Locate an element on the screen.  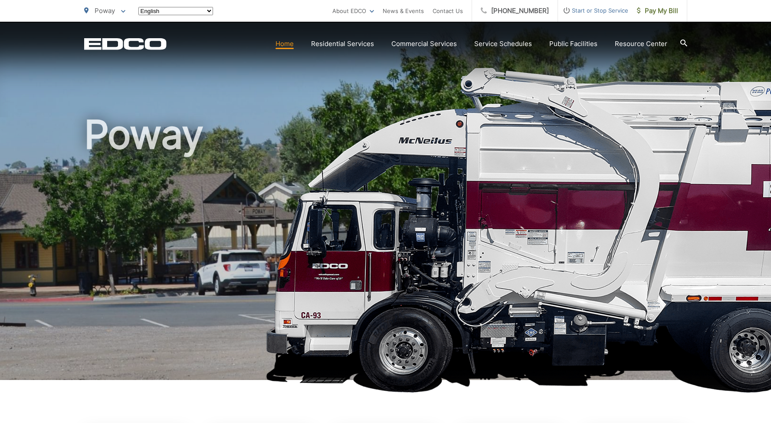
a: EDCD logo. Return to the homepage. is located at coordinates (125, 44).